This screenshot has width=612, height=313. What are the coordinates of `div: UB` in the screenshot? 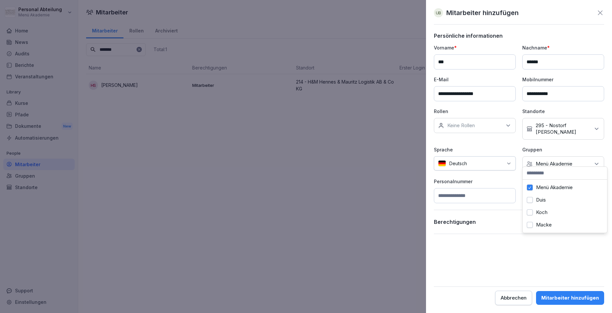 It's located at (438, 13).